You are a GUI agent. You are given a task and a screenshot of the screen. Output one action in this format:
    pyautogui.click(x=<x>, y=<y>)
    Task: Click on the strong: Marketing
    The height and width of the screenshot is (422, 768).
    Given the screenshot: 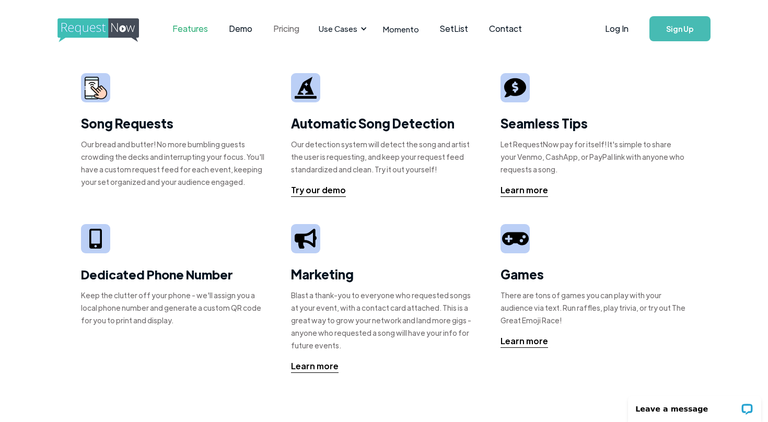 What is the action you would take?
    pyautogui.click(x=322, y=274)
    